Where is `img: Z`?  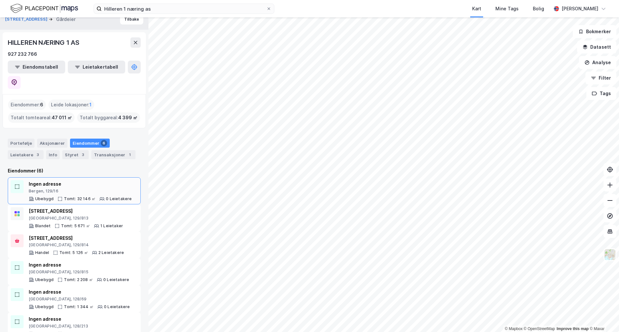
img: Z is located at coordinates (609, 255).